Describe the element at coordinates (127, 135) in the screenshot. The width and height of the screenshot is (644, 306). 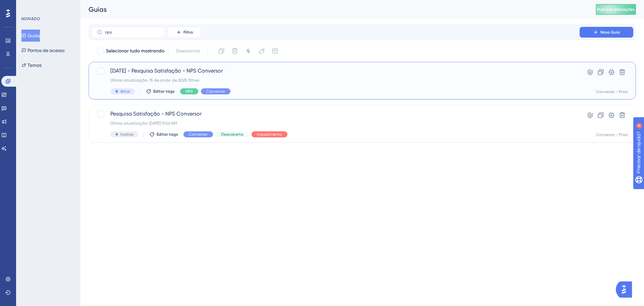
I see `font: Inativo` at that location.